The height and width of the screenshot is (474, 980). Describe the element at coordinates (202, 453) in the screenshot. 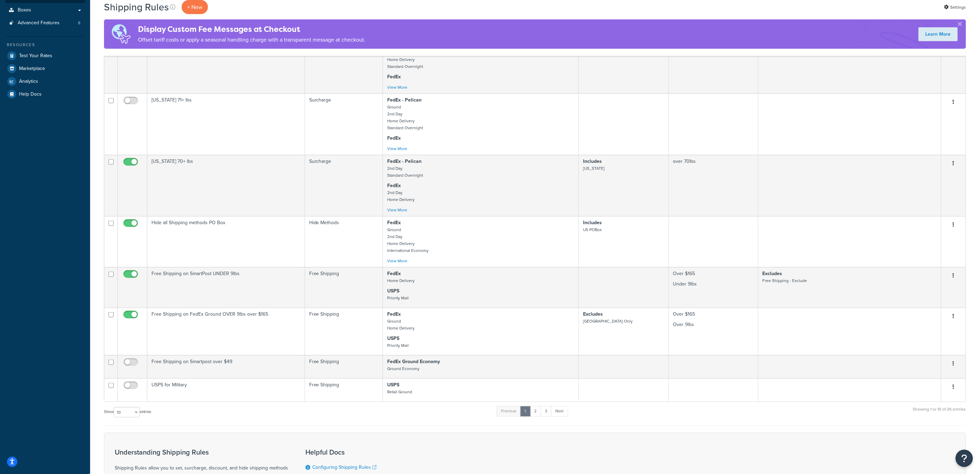

I see `h3: Understanding Shipping Rules` at that location.